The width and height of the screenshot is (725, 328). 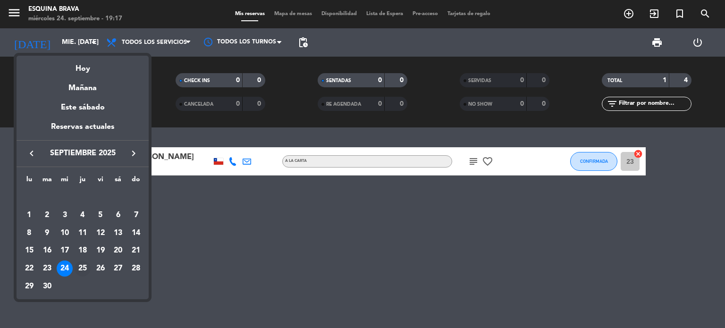 What do you see at coordinates (136, 181) in the screenshot?
I see `th: domingo` at bounding box center [136, 181].